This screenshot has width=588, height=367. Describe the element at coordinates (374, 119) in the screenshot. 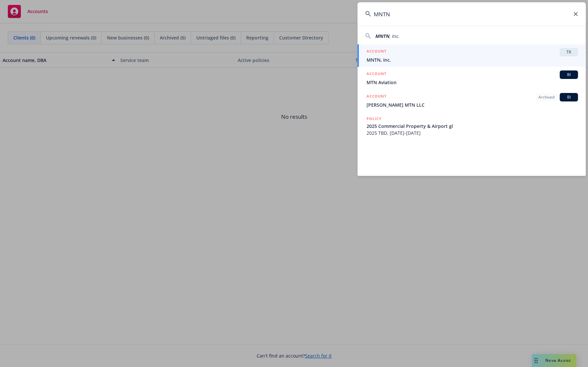

I see `h5: POLICY` at that location.